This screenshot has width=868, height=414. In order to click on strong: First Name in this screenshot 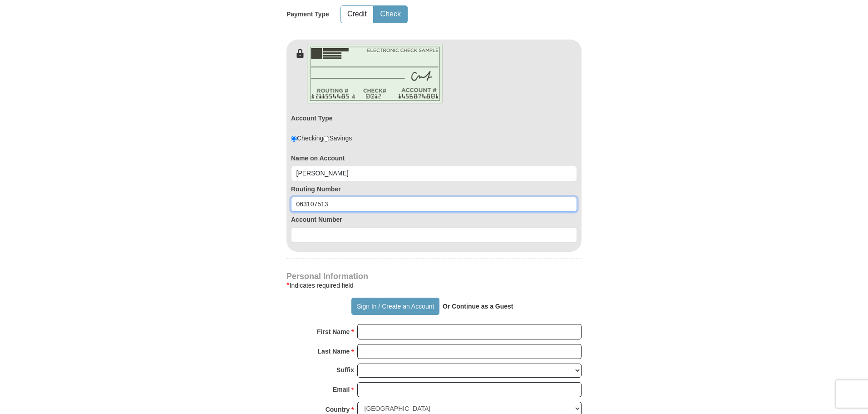, I will do `click(333, 332)`.